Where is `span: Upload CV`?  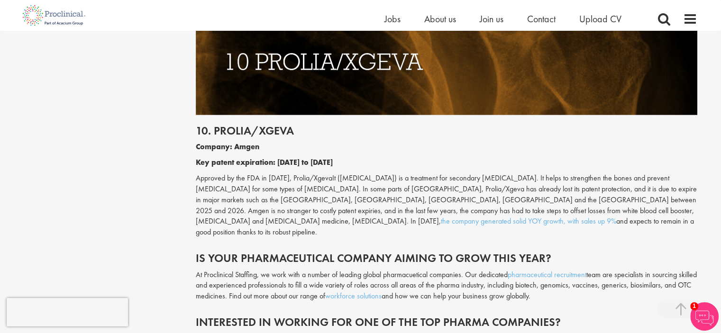
span: Upload CV is located at coordinates (600, 19).